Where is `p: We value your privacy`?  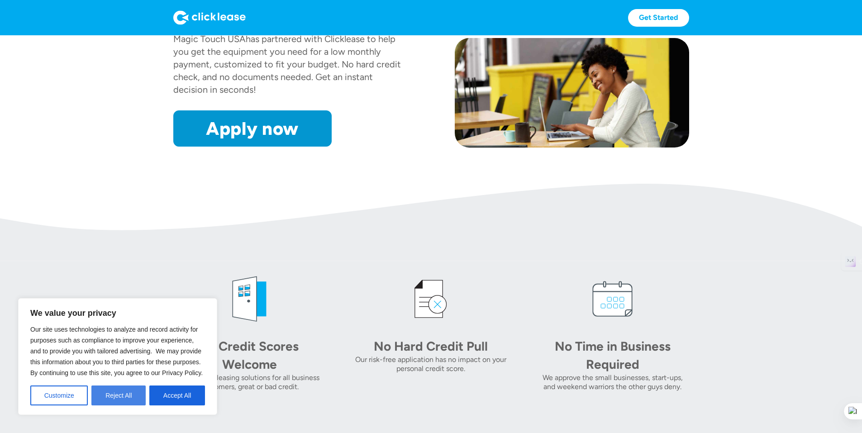 p: We value your privacy is located at coordinates (118, 313).